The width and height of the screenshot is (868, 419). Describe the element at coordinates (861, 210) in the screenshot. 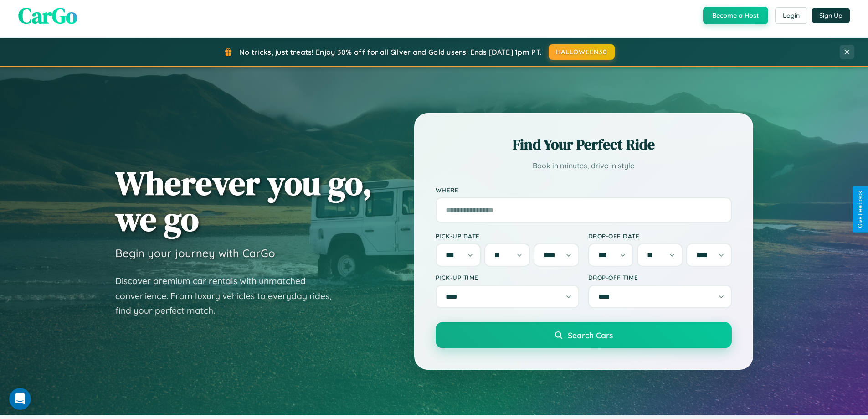

I see `div: Give Feedback` at that location.